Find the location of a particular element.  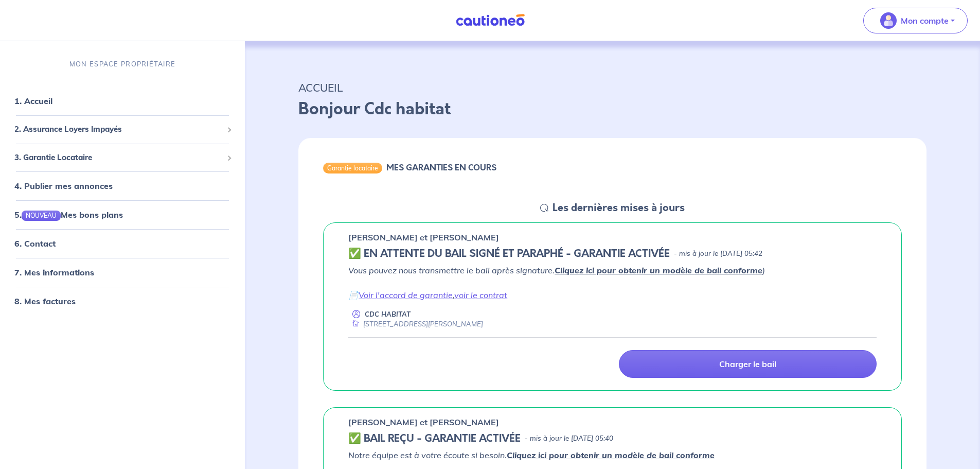

div: 4. Publier mes annonces is located at coordinates (122, 186).